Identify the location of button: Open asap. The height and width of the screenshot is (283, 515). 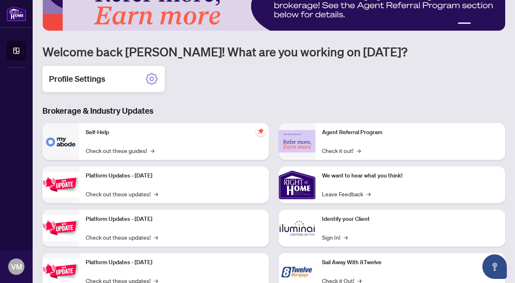
(495, 266).